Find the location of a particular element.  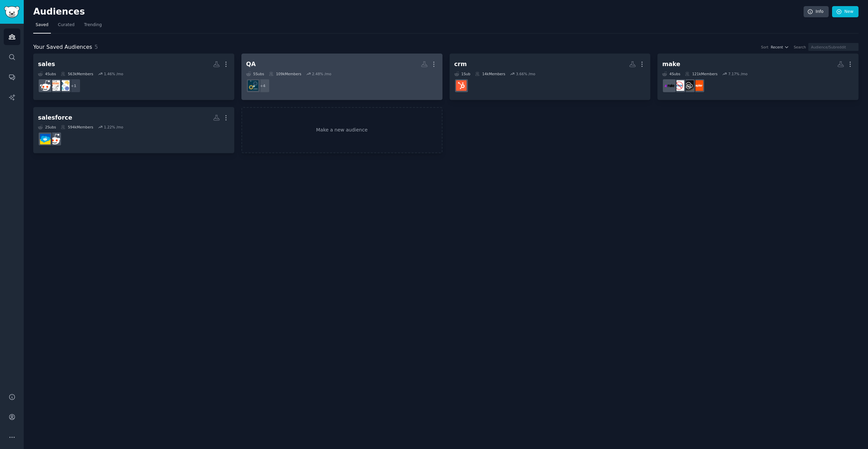

div: 2.48 % /mo is located at coordinates (321, 73).